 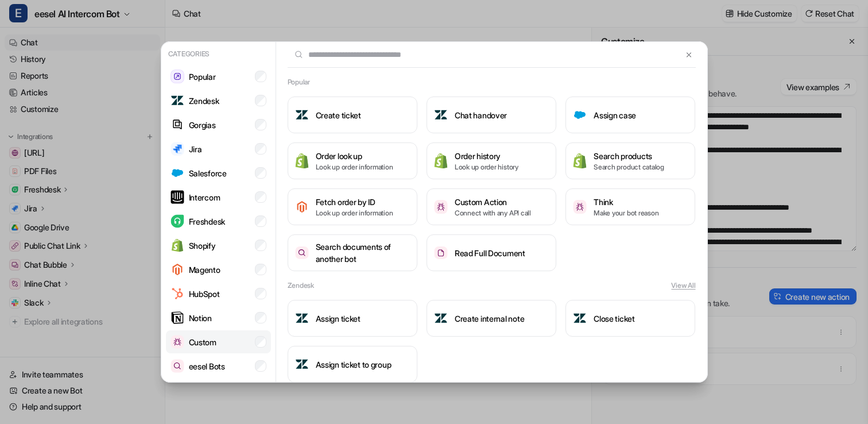 What do you see at coordinates (615, 115) in the screenshot?
I see `h3: Assign case` at bounding box center [615, 115].